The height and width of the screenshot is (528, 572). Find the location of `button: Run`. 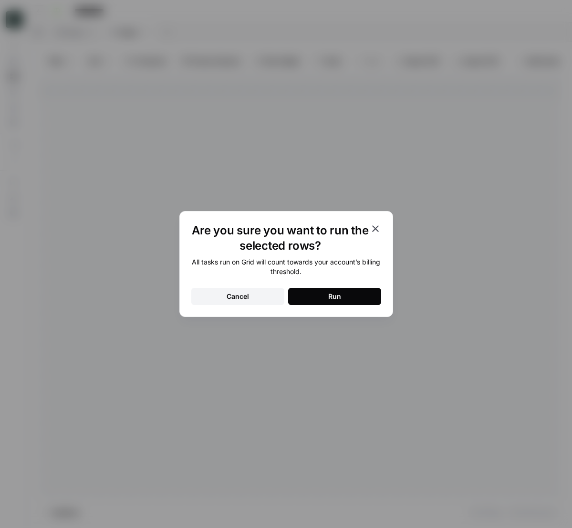

button: Run is located at coordinates (334, 296).